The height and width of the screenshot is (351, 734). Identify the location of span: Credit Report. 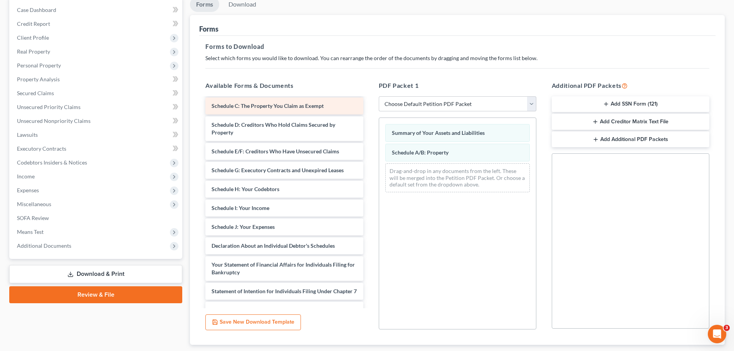
(34, 24).